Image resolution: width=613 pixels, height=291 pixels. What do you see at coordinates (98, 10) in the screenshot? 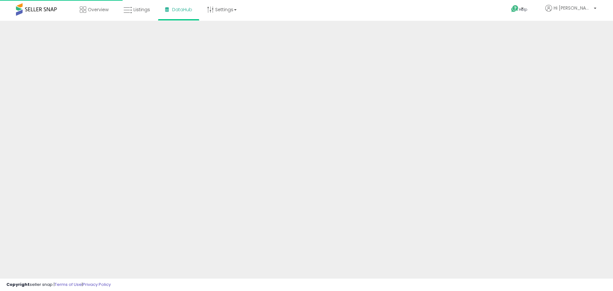
I see `span: Overview` at bounding box center [98, 10].